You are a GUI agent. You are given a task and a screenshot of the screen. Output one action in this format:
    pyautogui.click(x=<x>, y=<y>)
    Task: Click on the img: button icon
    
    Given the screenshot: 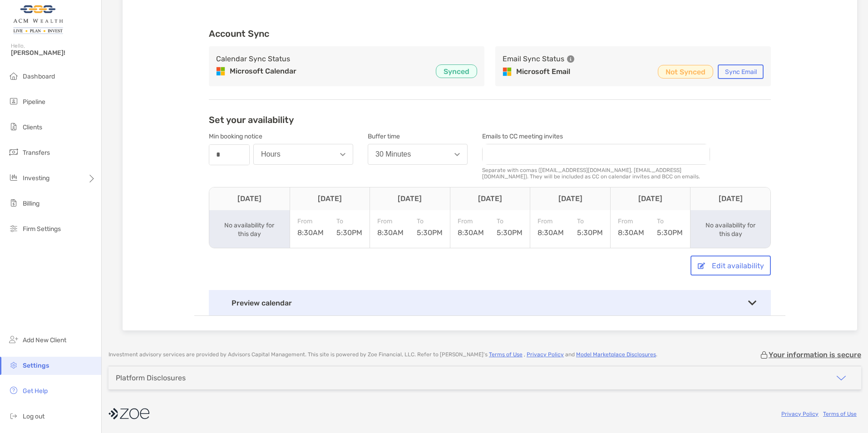 What is the action you would take?
    pyautogui.click(x=701, y=266)
    